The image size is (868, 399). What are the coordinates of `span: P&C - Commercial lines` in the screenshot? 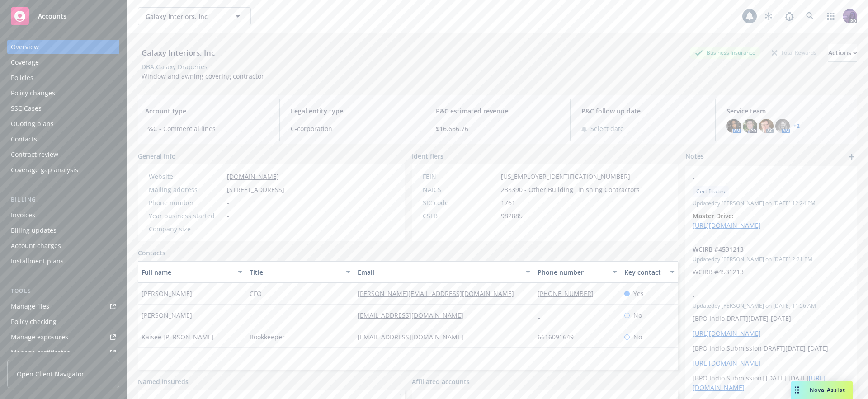 It's located at (206, 128).